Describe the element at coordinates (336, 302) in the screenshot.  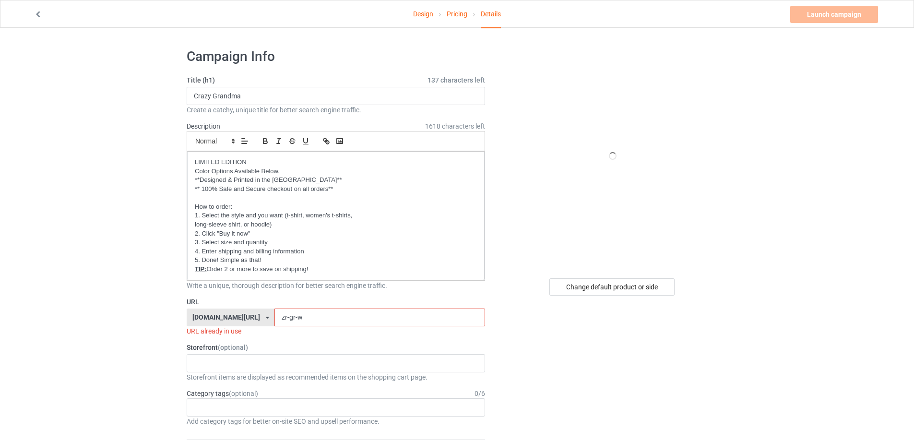
I see `label: URL` at that location.